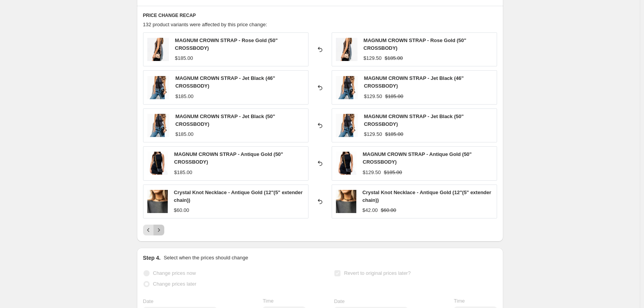 This screenshot has height=308, width=644. What do you see at coordinates (389, 210) in the screenshot?
I see `strike: $60.00` at bounding box center [389, 210].